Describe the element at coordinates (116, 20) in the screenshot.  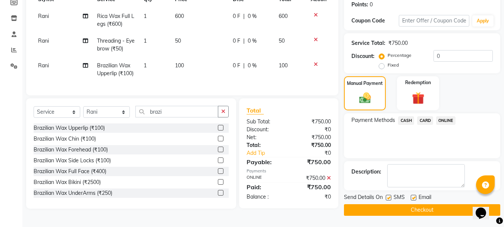
I see `span: Rica Wax Full Legs (₹600)` at that location.